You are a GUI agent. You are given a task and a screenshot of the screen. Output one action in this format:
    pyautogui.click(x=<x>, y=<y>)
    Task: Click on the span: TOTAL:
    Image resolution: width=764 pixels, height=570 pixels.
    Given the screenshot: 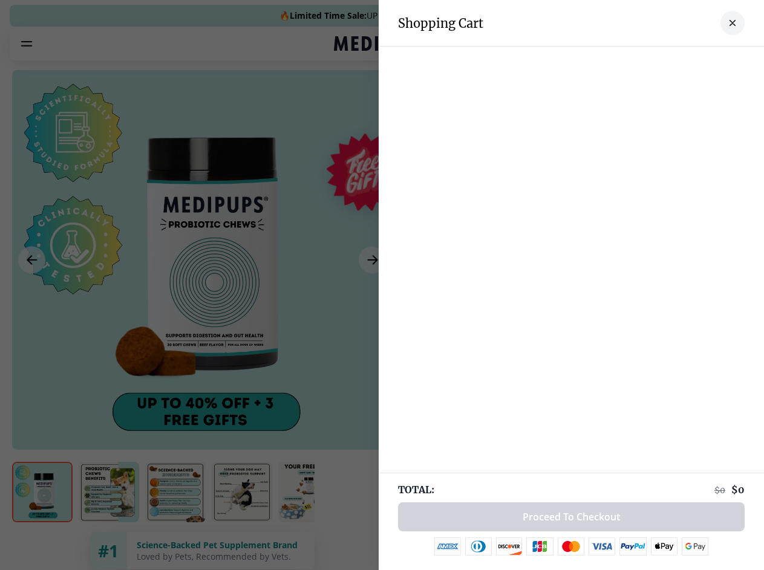 What is the action you would take?
    pyautogui.click(x=416, y=490)
    